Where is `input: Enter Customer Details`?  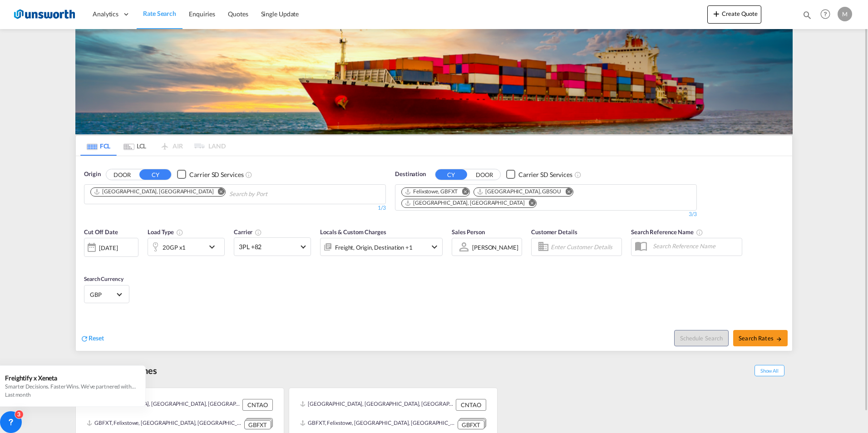 input: Enter Customer Details is located at coordinates (584, 246).